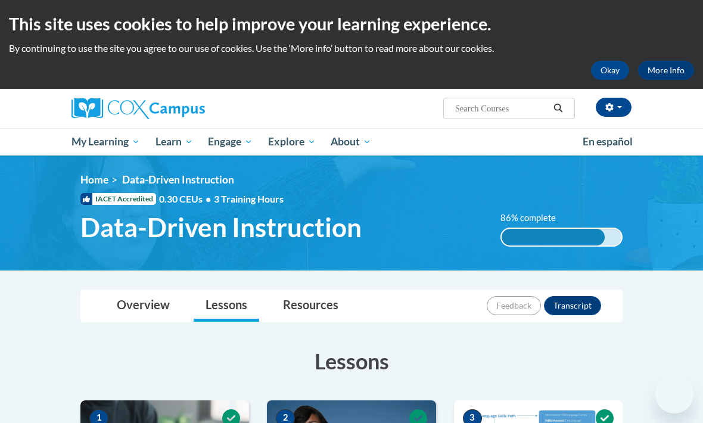 This screenshot has width=703, height=423. Describe the element at coordinates (174, 142) in the screenshot. I see `span: Learn` at that location.